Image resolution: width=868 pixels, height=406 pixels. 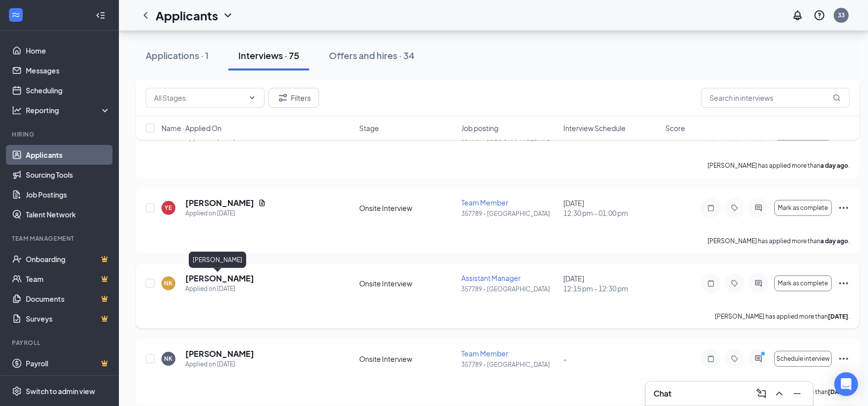 I want to click on span: Score, so click(x=675, y=128).